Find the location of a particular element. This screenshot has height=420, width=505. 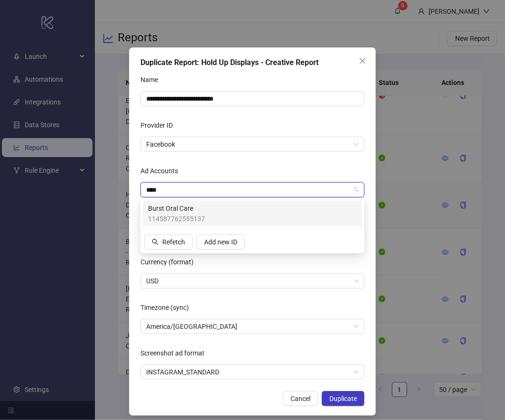

button: Cancel is located at coordinates (300, 399).